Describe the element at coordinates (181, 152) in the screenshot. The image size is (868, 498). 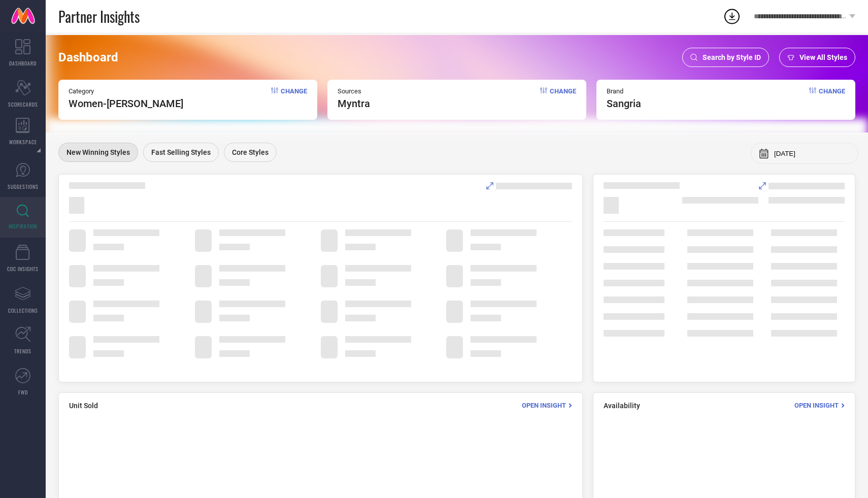
I see `span: Fast Selling Styles` at that location.